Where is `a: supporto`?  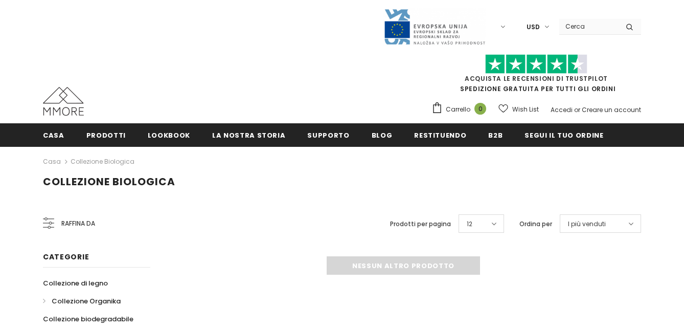
a: supporto is located at coordinates (328, 134).